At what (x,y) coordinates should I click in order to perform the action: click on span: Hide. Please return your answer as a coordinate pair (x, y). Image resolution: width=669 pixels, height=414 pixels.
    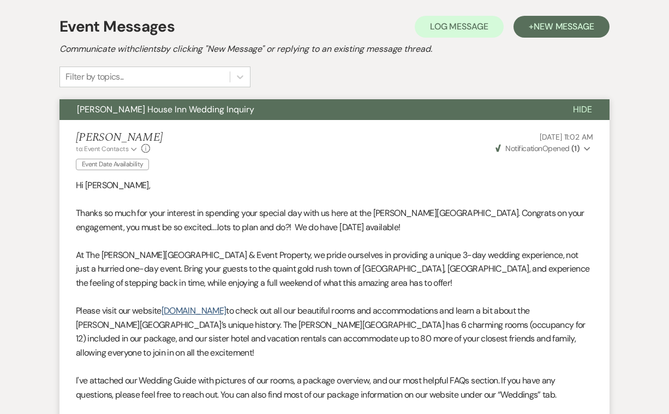
    Looking at the image, I should click on (582, 109).